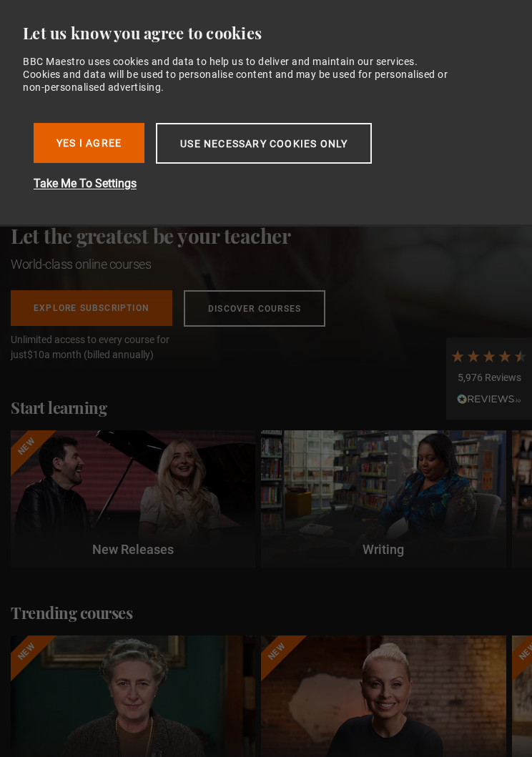 This screenshot has width=532, height=757. Describe the element at coordinates (107, 348) in the screenshot. I see `span: Unlimited access to every course for just a month (billed annually)` at that location.